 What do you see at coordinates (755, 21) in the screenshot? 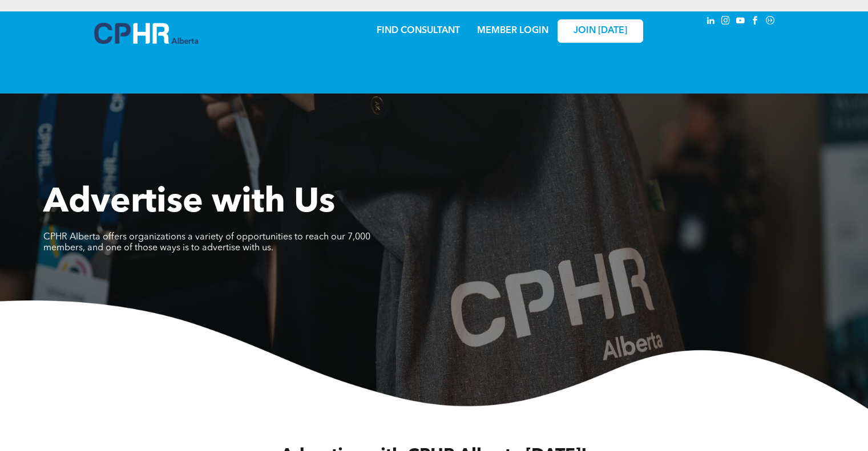
I see `a: facebook` at bounding box center [755, 21].